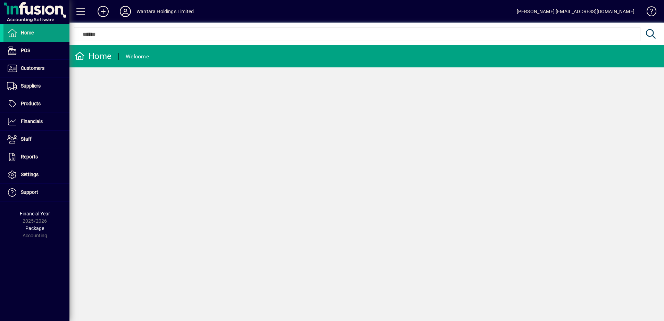 This screenshot has width=664, height=321. I want to click on span: Staff, so click(26, 139).